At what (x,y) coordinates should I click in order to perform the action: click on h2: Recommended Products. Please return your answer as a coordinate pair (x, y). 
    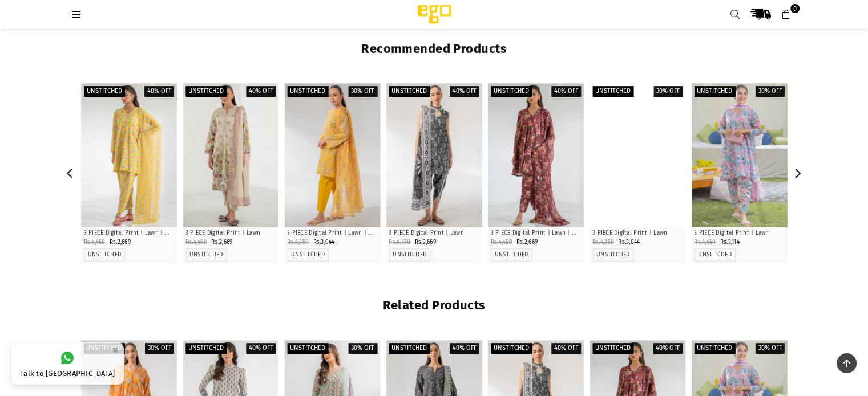
    Looking at the image, I should click on (434, 49).